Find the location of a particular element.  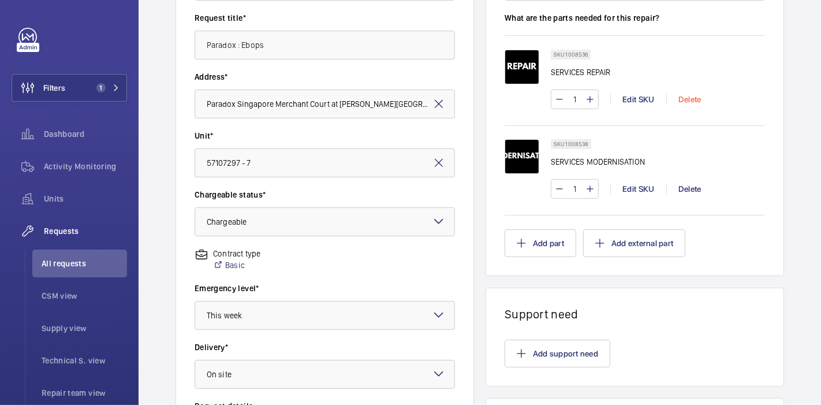

span: Supply view is located at coordinates (84, 328).